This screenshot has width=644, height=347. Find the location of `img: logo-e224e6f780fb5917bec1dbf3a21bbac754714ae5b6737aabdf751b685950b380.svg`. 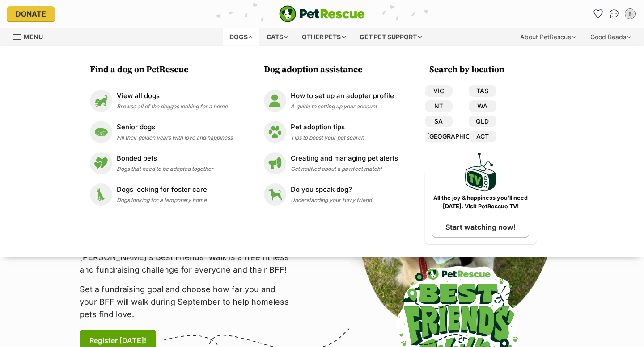

img: logo-e224e6f780fb5917bec1dbf3a21bbac754714ae5b6737aabdf751b685950b380.svg is located at coordinates (322, 14).